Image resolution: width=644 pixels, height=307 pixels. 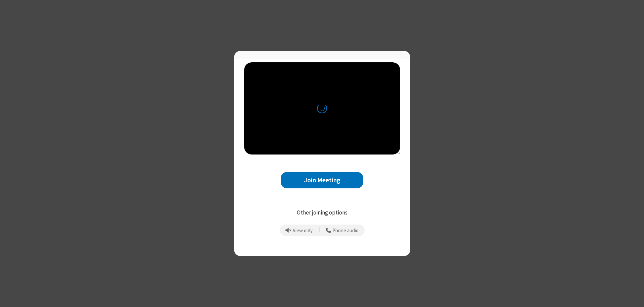 I want to click on span: Phone audio, so click(x=346, y=231).